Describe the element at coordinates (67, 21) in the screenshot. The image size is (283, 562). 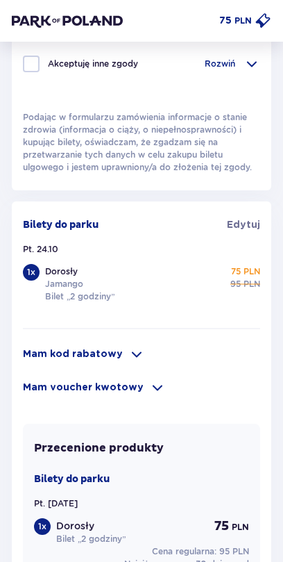
I see `img: Park of Poland logo` at that location.